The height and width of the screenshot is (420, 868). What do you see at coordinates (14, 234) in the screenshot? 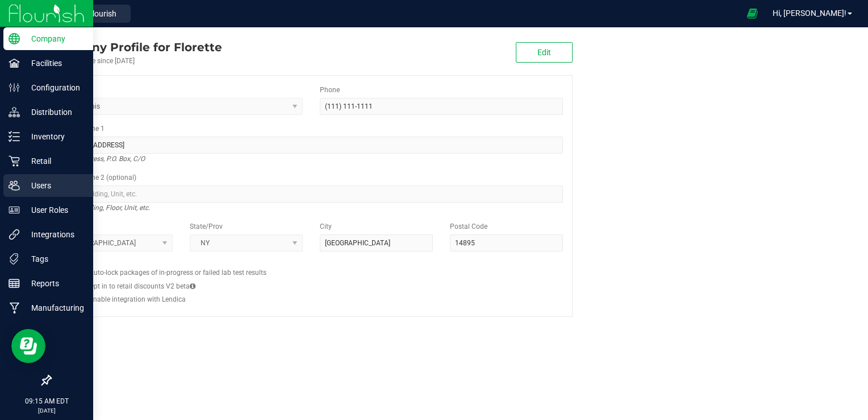
I see `inline-svg: Integrations` at bounding box center [14, 234].